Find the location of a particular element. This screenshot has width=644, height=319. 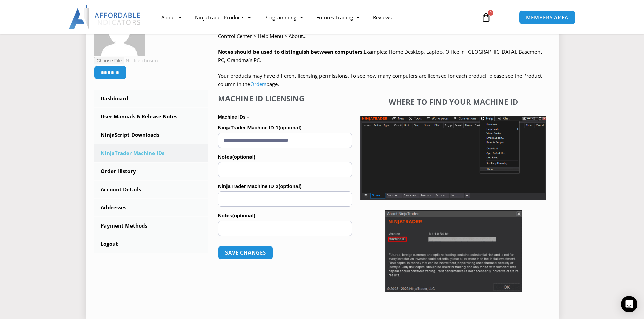

h4: Machine ID Licensing is located at coordinates (285, 98).